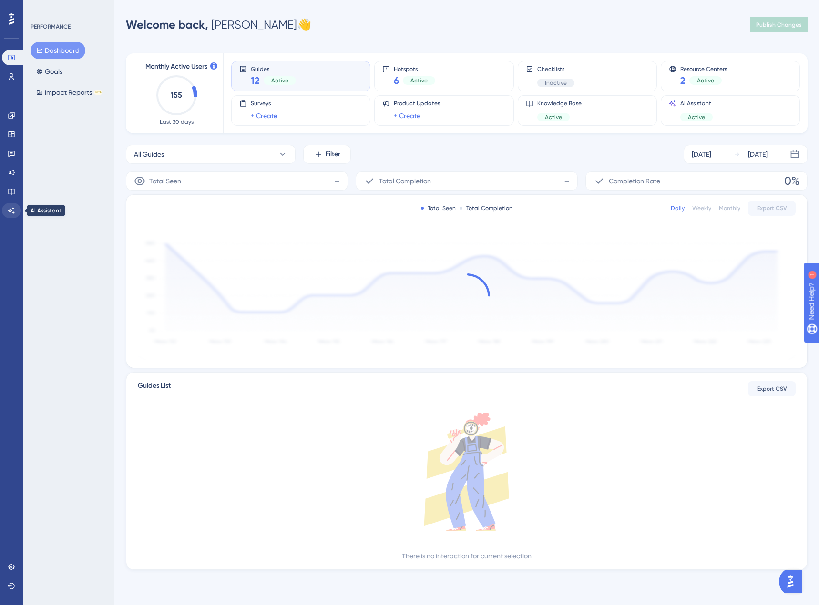  What do you see at coordinates (703, 69) in the screenshot?
I see `span: Resource Centers` at bounding box center [703, 69].